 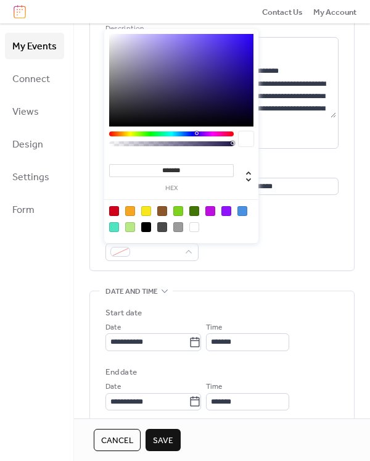 What do you see at coordinates (194, 211) in the screenshot?
I see `div: #417505` at bounding box center [194, 211].